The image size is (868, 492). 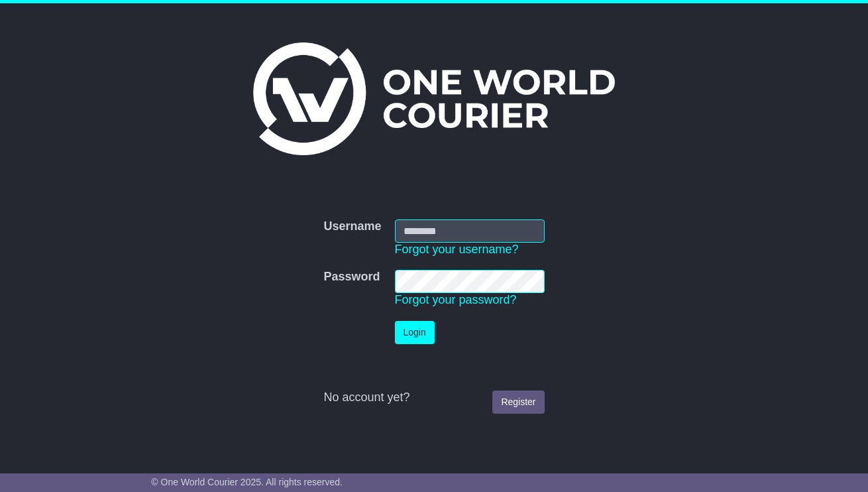 I want to click on span: © One World Courier 2025. All rights reserved., so click(x=247, y=482).